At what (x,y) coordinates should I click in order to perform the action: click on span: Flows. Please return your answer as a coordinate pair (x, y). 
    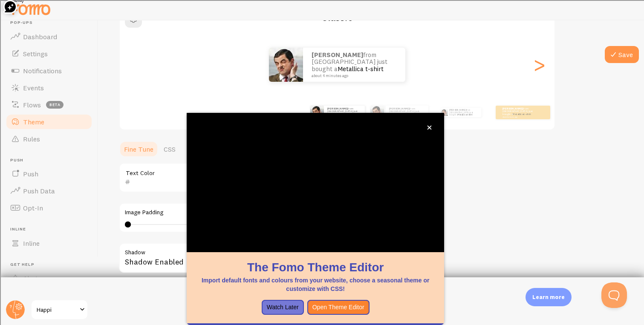
    Looking at the image, I should click on (32, 105).